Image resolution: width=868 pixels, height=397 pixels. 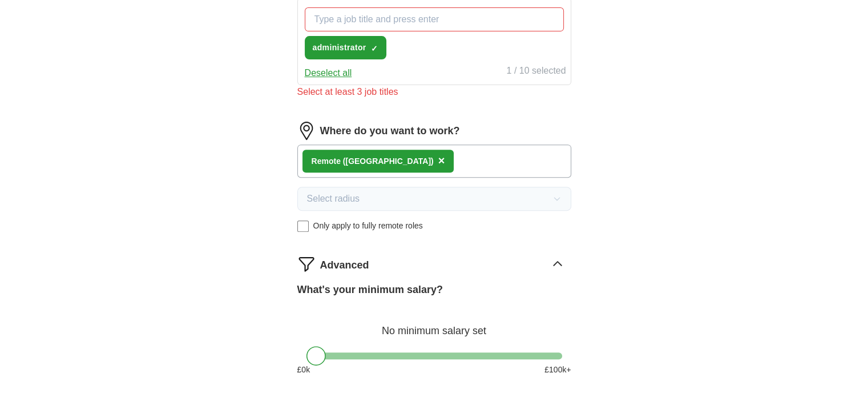 I want to click on span: Only apply to fully remote roles, so click(x=368, y=225).